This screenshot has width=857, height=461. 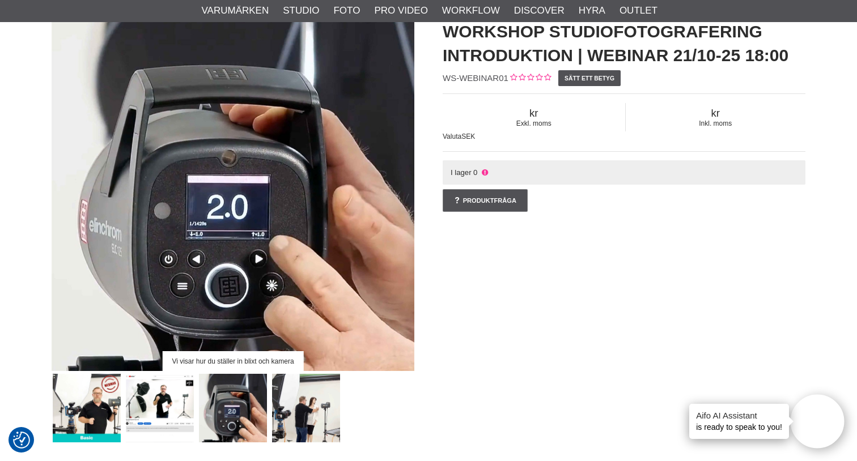 What do you see at coordinates (624, 44) in the screenshot?
I see `h1: Workshop Studiofotografering Introduktion | Webinar 21/10-25 18:00` at bounding box center [624, 44].